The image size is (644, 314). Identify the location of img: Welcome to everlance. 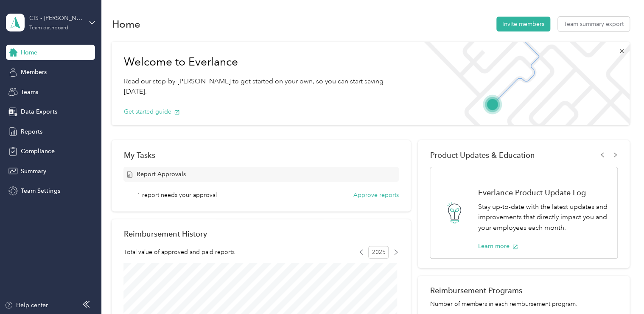
(523, 83).